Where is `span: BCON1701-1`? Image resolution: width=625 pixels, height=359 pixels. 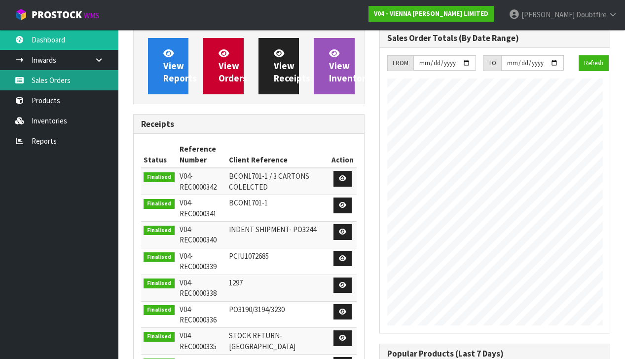
span: BCON1701-1 is located at coordinates (248, 202).